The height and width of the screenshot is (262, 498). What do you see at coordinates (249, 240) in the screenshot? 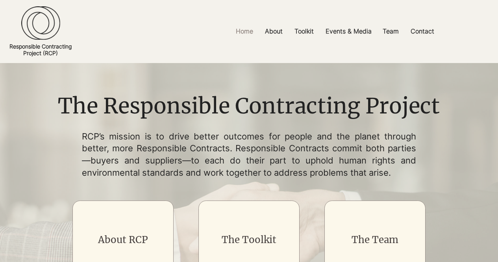
I see `a: The Toolkit` at bounding box center [249, 240].